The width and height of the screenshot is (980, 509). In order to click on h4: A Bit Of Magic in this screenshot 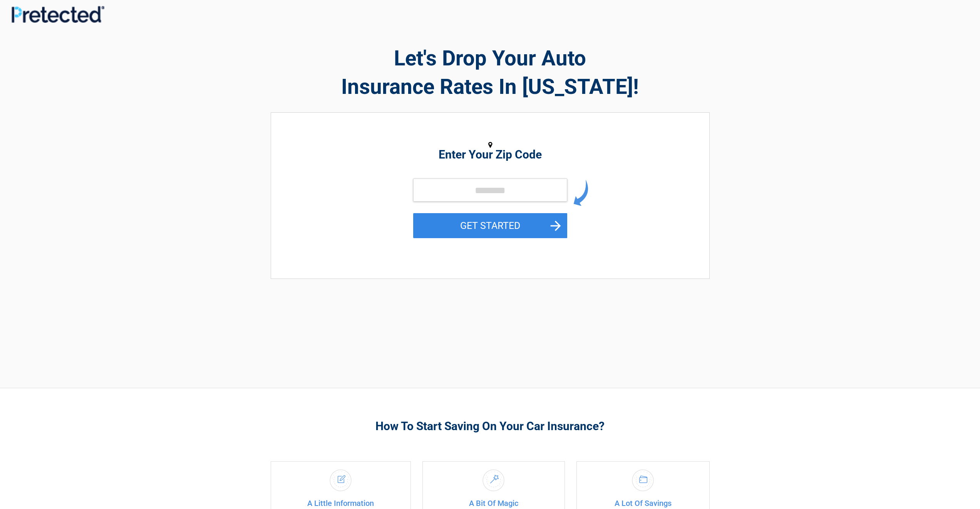, I will do `click(494, 503)`.